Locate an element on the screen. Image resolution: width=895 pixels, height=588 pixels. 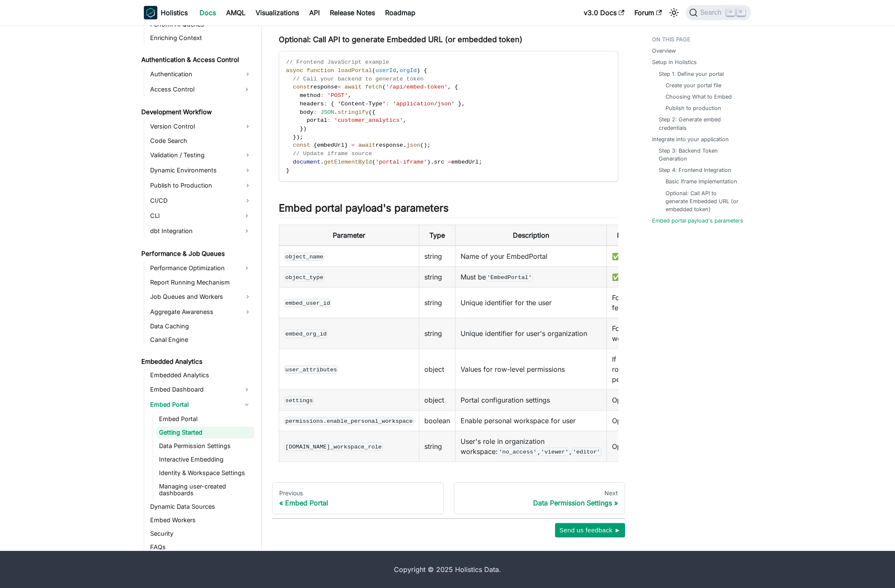
code: object_name is located at coordinates (304, 257).